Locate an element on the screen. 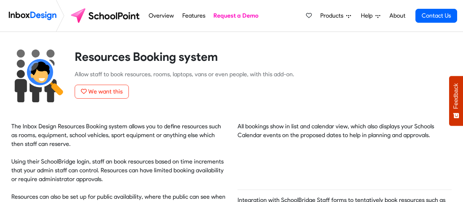 This screenshot has width=463, height=202. span: Feedback is located at coordinates (456, 96).